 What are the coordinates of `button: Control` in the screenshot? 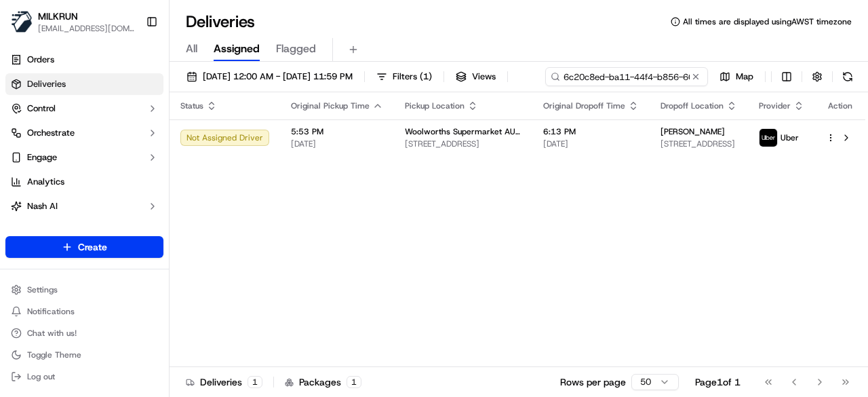 It's located at (84, 108).